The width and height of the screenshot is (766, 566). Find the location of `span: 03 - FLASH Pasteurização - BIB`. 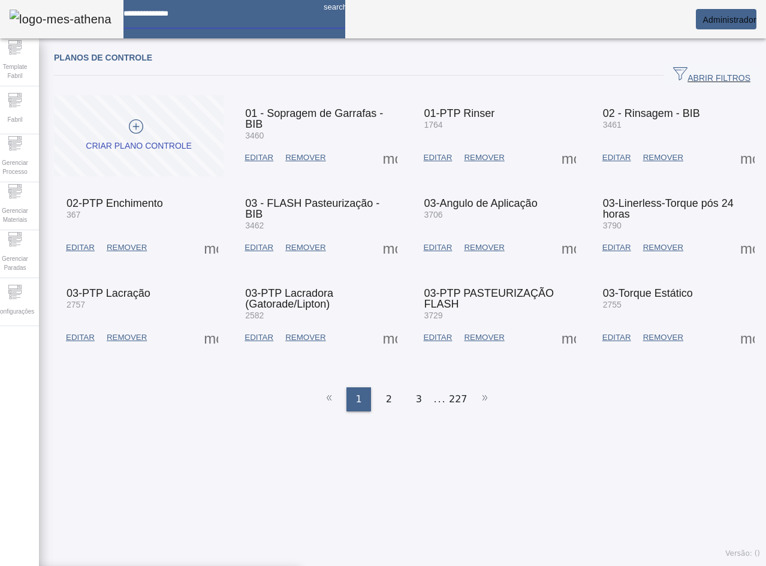

span: 03 - FLASH Pasteurização - BIB is located at coordinates (312, 208).